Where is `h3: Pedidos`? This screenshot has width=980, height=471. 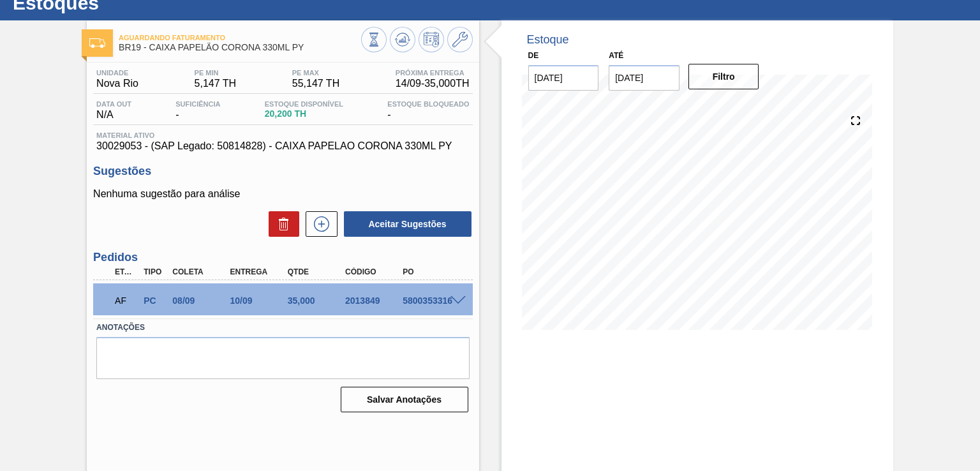
h3: Pedidos is located at coordinates (283, 257).